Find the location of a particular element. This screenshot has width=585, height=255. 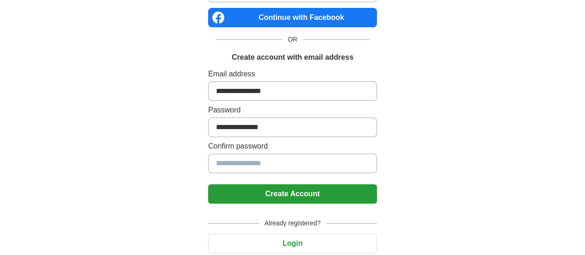

span: OR is located at coordinates (292, 39).